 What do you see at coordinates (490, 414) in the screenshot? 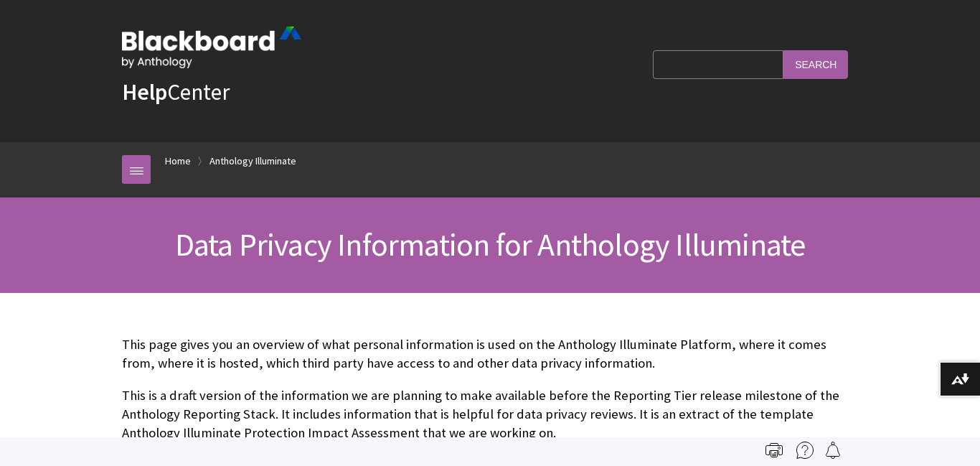
I see `p: This is a draft version of the information we are planning to make available before the Reporting...` at bounding box center [490, 414].